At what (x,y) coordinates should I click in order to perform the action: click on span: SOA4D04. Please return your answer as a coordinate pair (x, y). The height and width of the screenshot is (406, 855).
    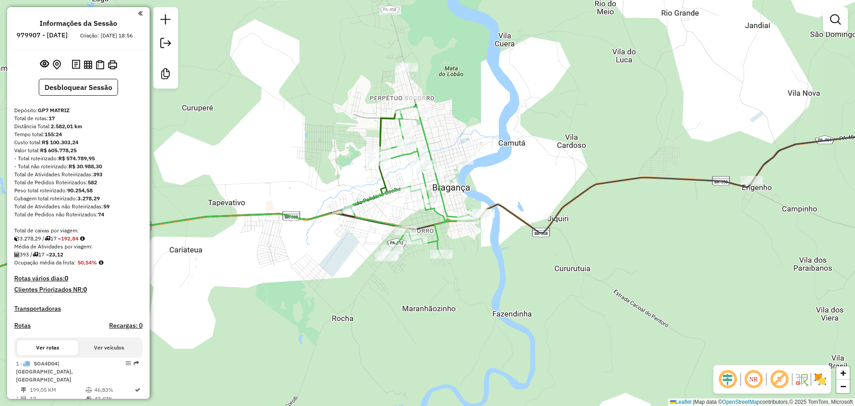
    Looking at the image, I should click on (45, 363).